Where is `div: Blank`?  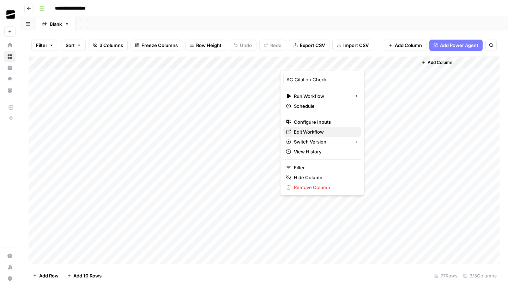 div: Blank is located at coordinates (56, 24).